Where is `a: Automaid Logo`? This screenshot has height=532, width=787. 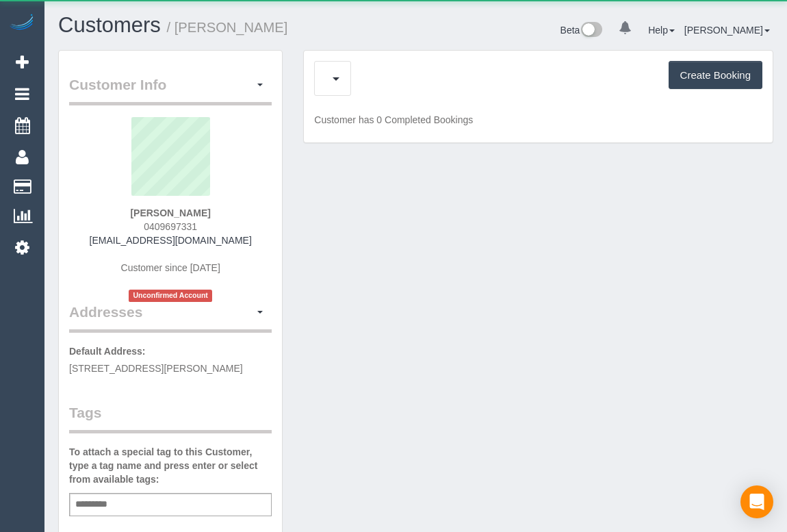
a: Automaid Logo is located at coordinates (22, 24).